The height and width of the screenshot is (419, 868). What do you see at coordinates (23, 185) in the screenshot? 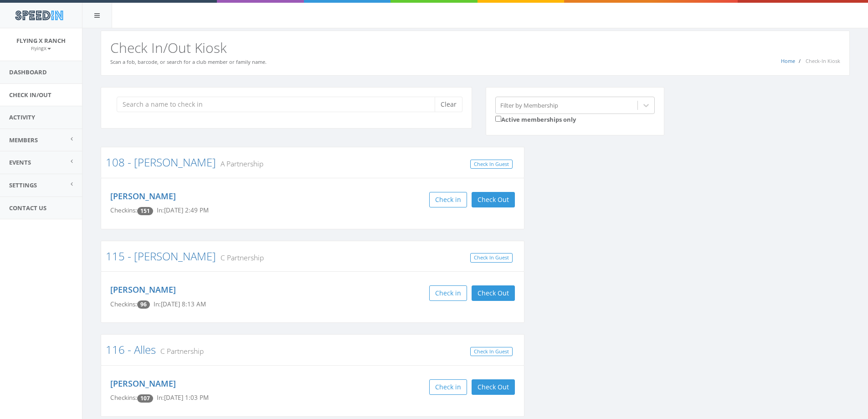
I see `span: Settings` at bounding box center [23, 185].